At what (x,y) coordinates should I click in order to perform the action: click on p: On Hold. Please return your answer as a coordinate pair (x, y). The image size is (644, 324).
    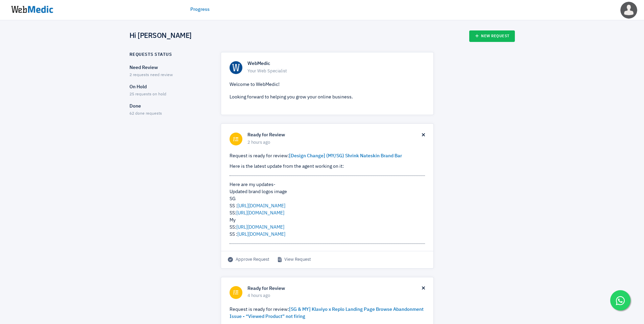
    Looking at the image, I should click on (169, 87).